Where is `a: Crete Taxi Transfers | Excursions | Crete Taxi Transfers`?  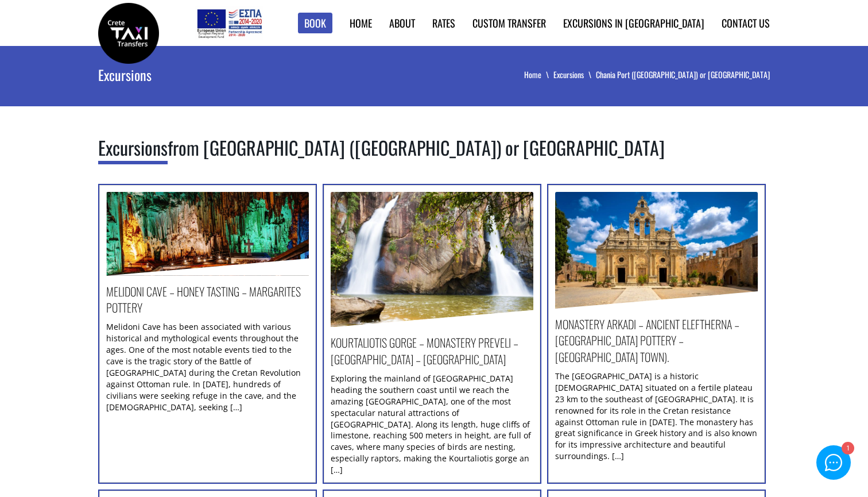
a: Crete Taxi Transfers | Excursions | Crete Taxi Transfers is located at coordinates (129, 32).